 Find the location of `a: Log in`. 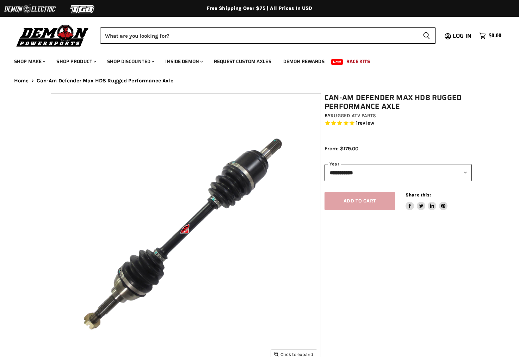

a: Log in is located at coordinates (462, 36).